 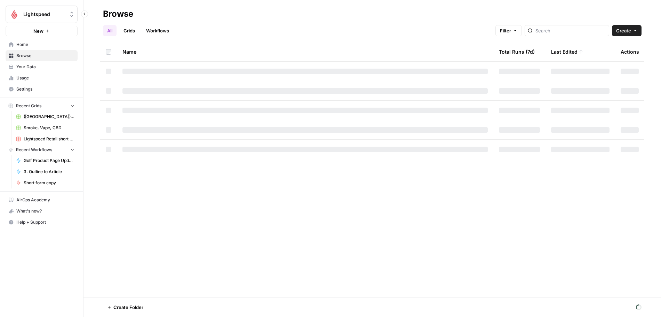 I want to click on span: Browse, so click(x=45, y=56).